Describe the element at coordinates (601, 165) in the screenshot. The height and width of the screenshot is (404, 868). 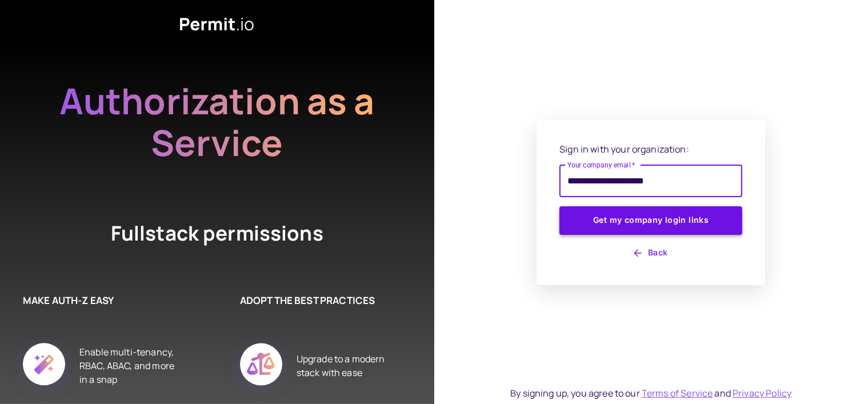
I see `label: Your company email` at that location.